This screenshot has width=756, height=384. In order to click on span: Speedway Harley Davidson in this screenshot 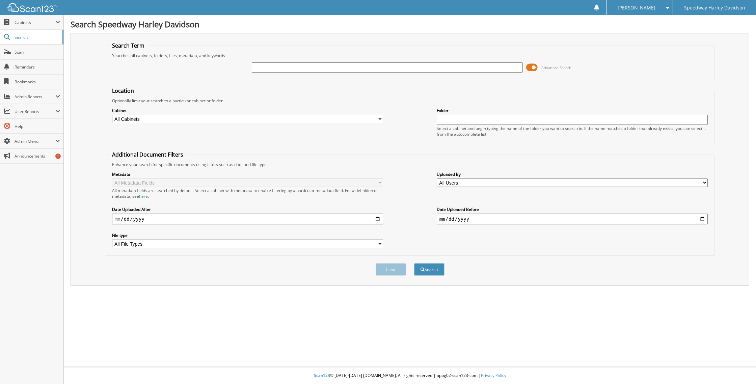, I will do `click(714, 8)`.